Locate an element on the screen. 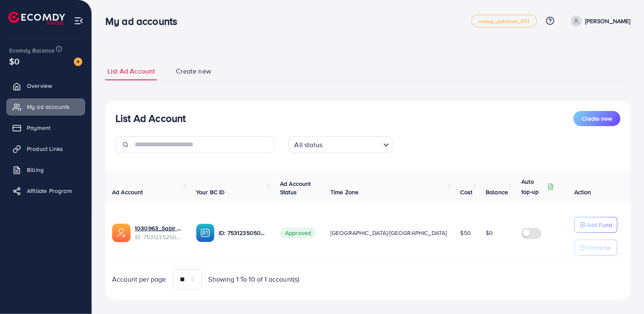  span: Payment is located at coordinates (38, 128).